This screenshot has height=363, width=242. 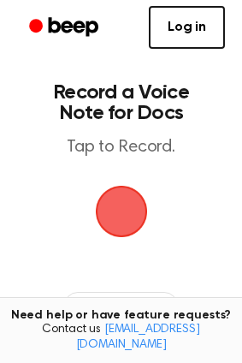 I want to click on button: Beep Logo, so click(x=122, y=211).